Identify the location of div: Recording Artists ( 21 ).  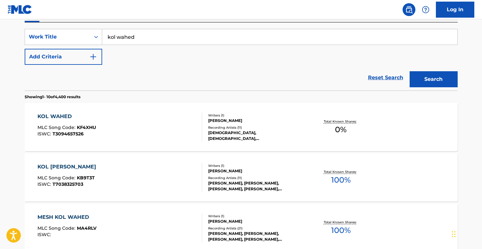
(257, 228).